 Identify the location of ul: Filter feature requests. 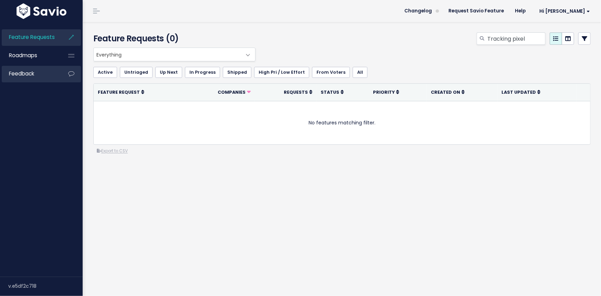
(342, 72).